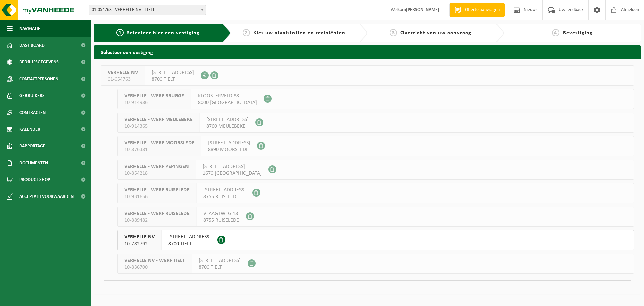  Describe the element at coordinates (155, 267) in the screenshot. I see `span: 10-836700` at that location.